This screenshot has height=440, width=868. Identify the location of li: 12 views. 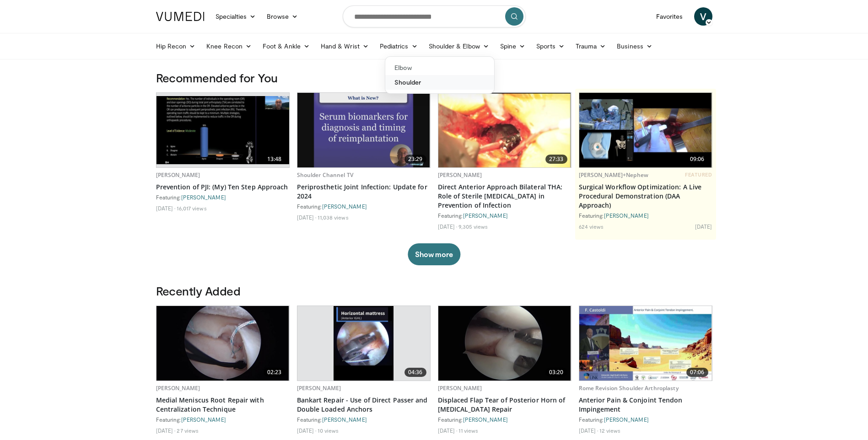
(610, 431).